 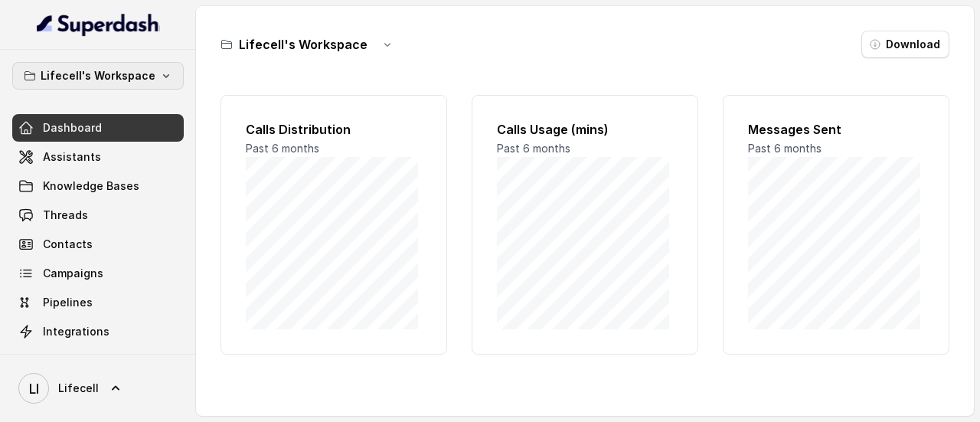 I want to click on h3: Lifecell's Workspace, so click(x=303, y=44).